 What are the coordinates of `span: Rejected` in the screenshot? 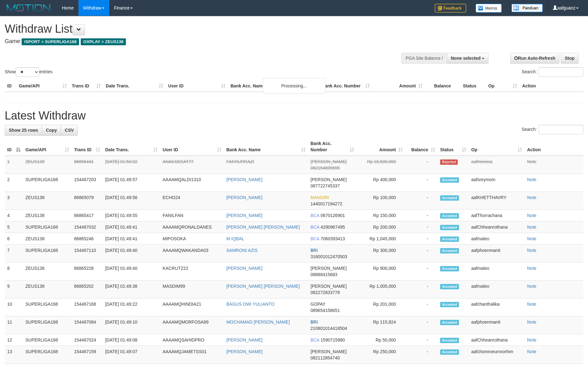 It's located at (449, 162).